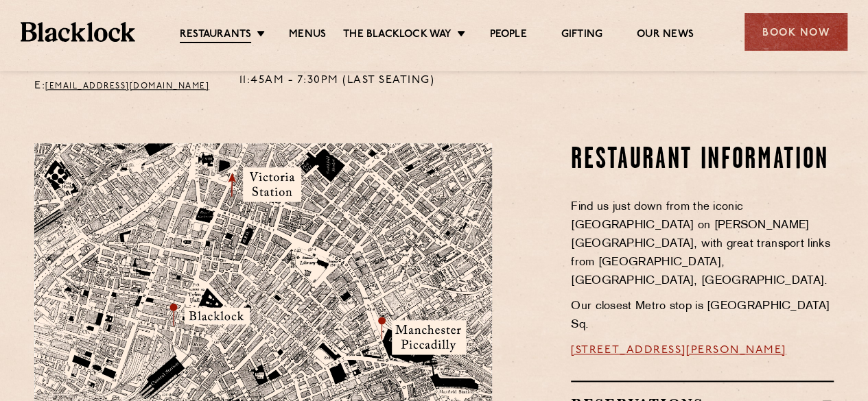  Describe the element at coordinates (797, 32) in the screenshot. I see `div: Book Now` at that location.